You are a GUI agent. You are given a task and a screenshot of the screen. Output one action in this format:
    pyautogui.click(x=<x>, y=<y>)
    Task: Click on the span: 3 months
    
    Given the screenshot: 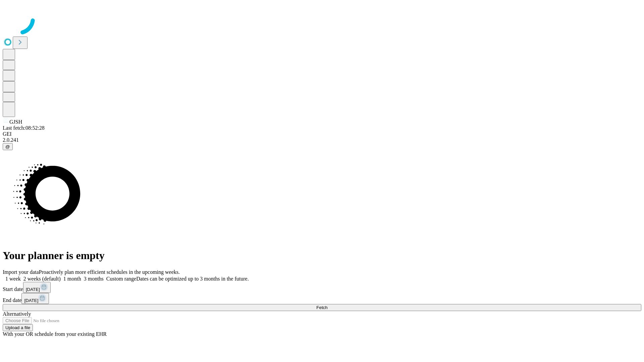 What is the action you would take?
    pyautogui.click(x=94, y=278)
    